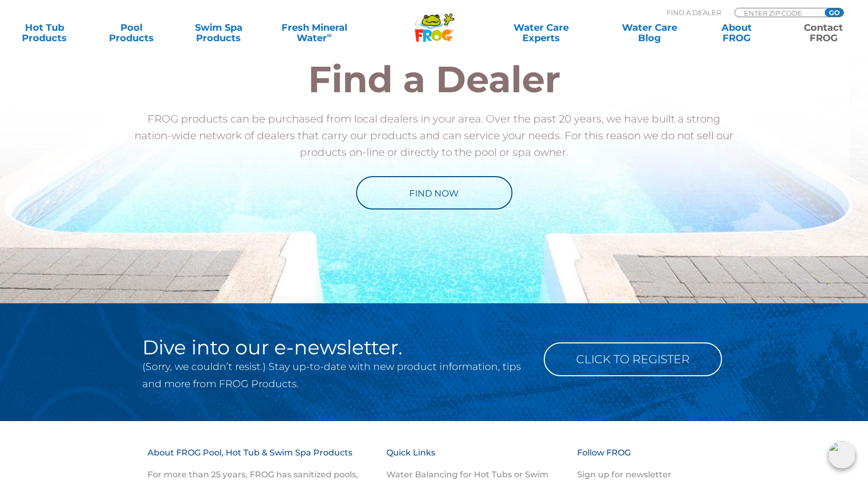  What do you see at coordinates (44, 33) in the screenshot?
I see `a: Hot TubProducts` at bounding box center [44, 33].